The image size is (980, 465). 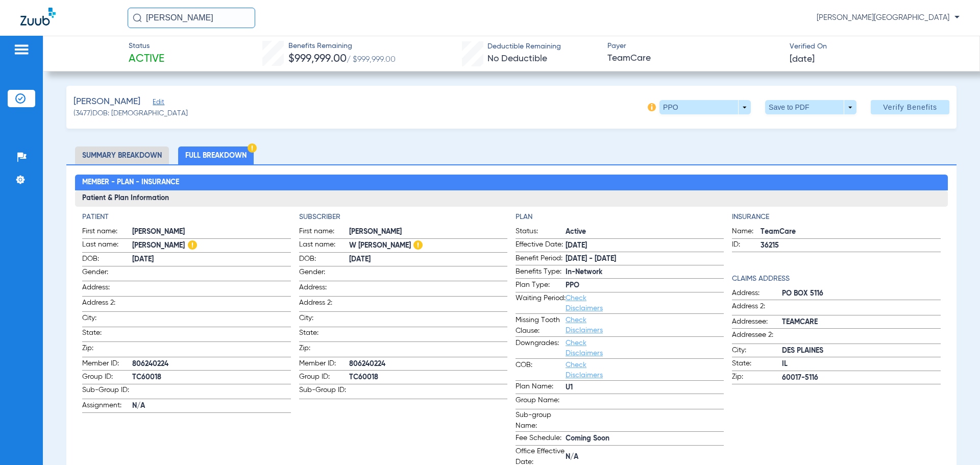 What do you see at coordinates (757, 337) in the screenshot?
I see `span: Addressee 2:` at bounding box center [757, 337].